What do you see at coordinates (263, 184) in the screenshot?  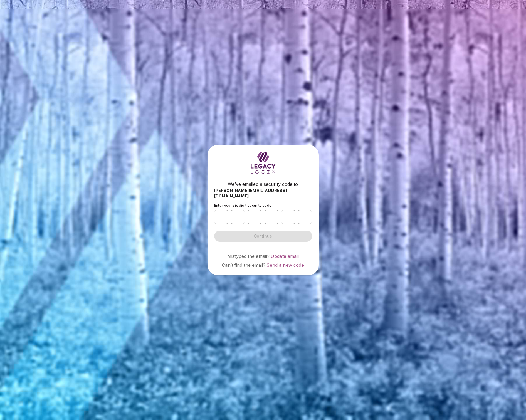 I see `span: We’ve emailed a security code to` at bounding box center [263, 184].